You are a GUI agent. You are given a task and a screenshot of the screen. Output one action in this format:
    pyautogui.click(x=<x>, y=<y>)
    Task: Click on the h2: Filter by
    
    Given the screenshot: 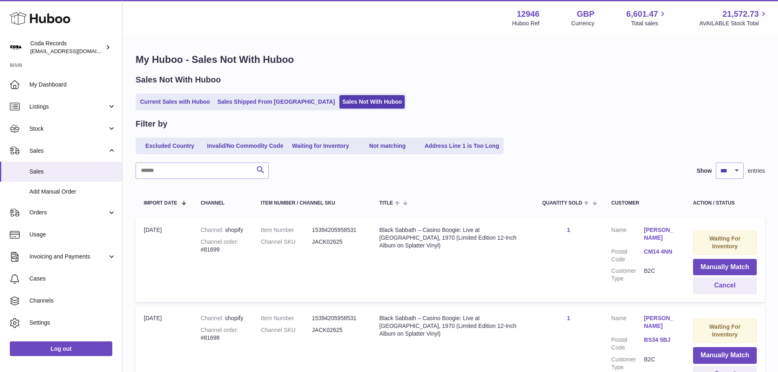 What is the action you would take?
    pyautogui.click(x=152, y=124)
    